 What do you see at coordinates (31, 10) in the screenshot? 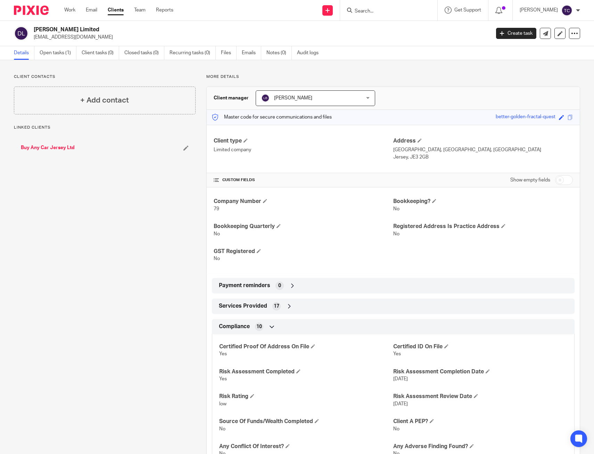
I see `img: Pixie` at bounding box center [31, 10].